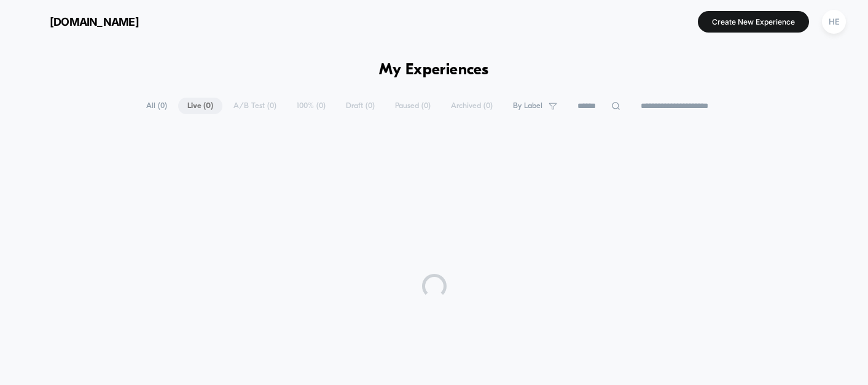 This screenshot has height=385, width=868. Describe the element at coordinates (834, 22) in the screenshot. I see `div: HE` at that location.